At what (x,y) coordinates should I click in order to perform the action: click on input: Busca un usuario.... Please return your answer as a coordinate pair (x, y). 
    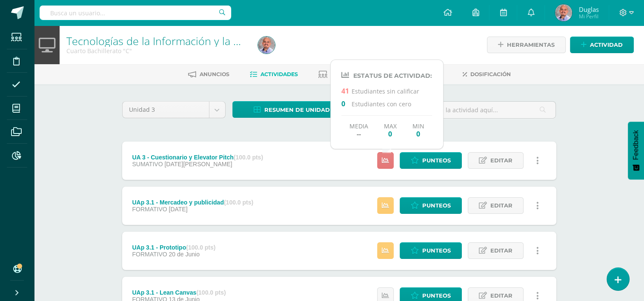
    Looking at the image, I should click on (135, 13).